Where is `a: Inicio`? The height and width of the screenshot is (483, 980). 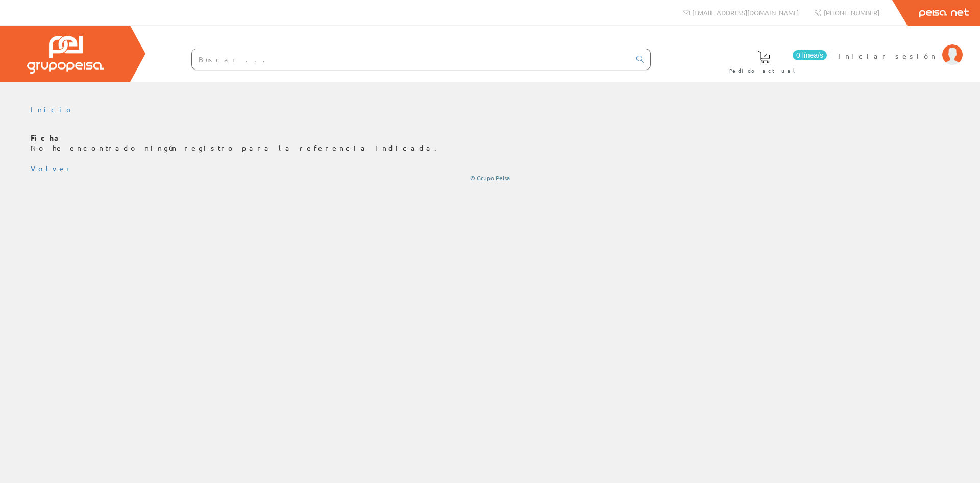 a: Inicio is located at coordinates (52, 109).